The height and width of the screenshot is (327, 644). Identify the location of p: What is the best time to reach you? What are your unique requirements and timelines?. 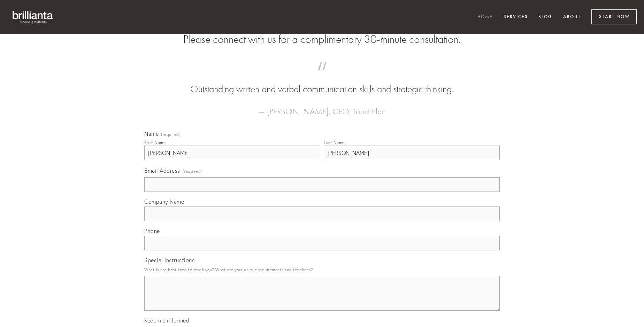
(322, 269).